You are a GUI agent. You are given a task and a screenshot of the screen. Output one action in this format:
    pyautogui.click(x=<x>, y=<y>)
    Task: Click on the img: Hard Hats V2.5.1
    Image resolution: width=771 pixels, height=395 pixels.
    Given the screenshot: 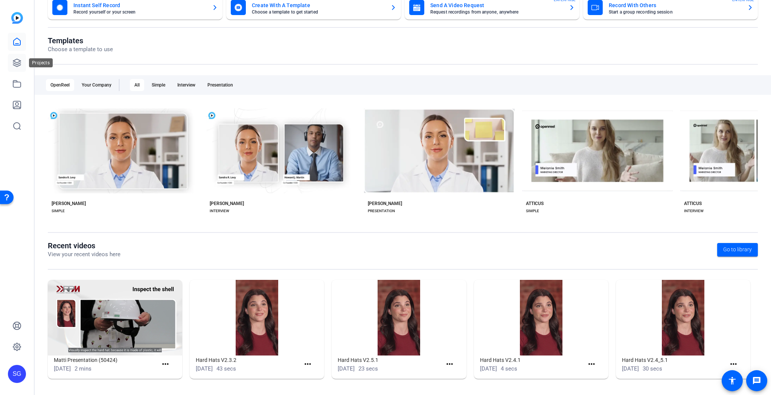 What is the action you would take?
    pyautogui.click(x=399, y=318)
    